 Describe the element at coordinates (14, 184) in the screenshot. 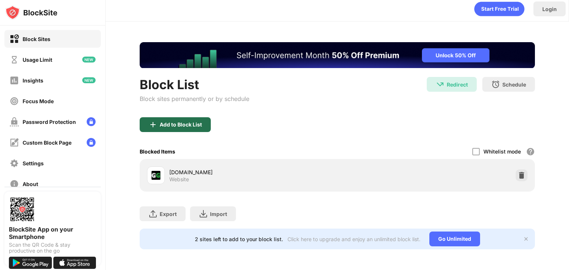

I see `img: about-off.svg` at that location.